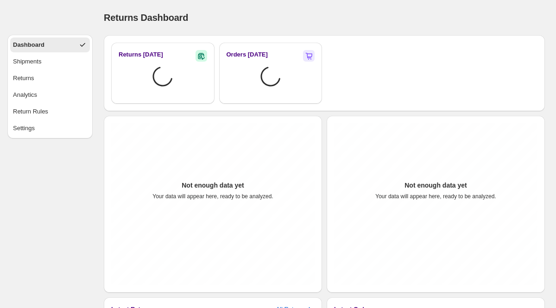 This screenshot has height=308, width=556. I want to click on span: Returns Dashboard, so click(146, 18).